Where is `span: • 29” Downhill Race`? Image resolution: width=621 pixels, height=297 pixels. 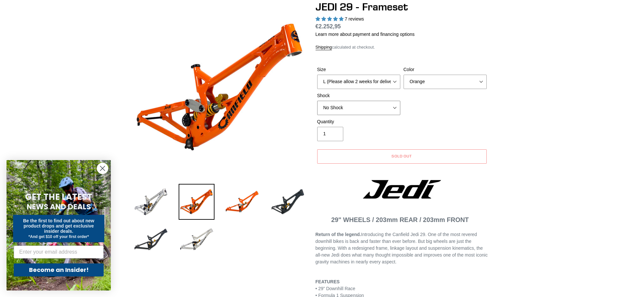 span: • 29” Downhill Race is located at coordinates (335, 288).